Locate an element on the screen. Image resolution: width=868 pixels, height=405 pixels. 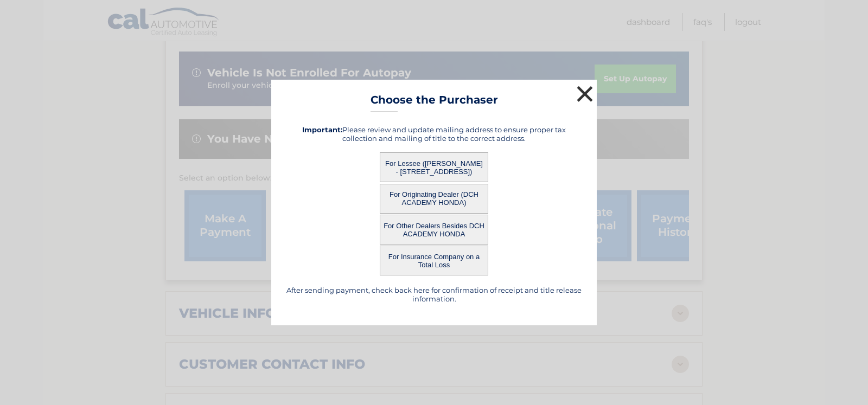
h3: Choose the Purchaser is located at coordinates (434, 102).